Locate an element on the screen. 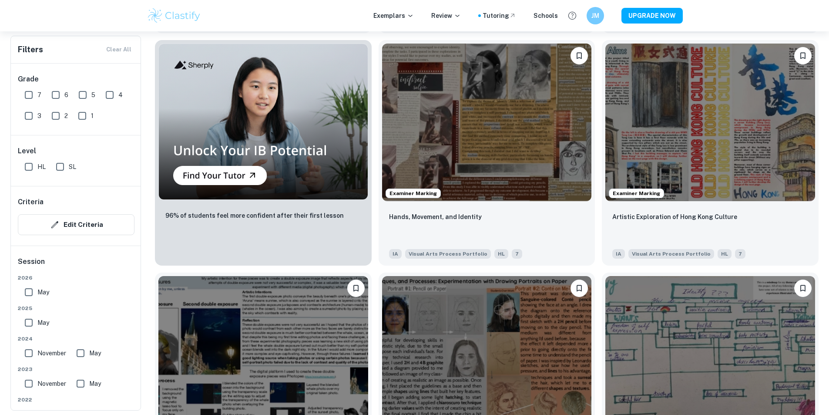 The height and width of the screenshot is (415, 829). span: 6 is located at coordinates (66, 95).